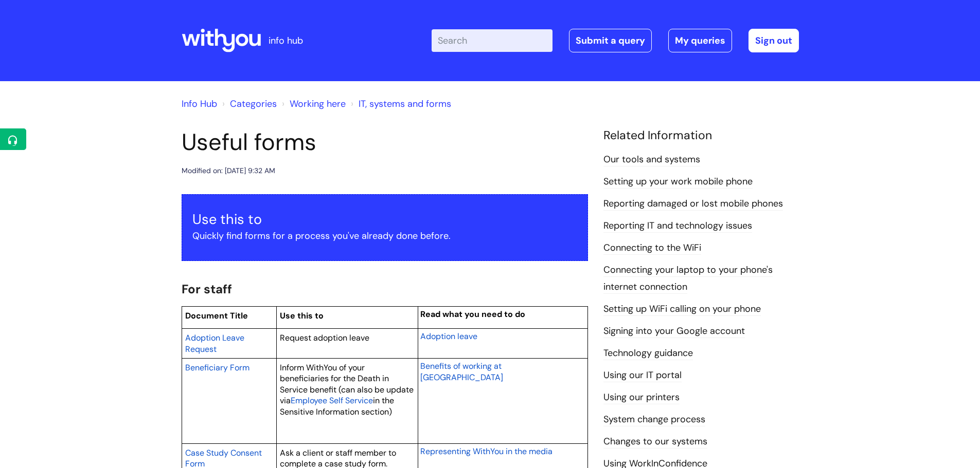  I want to click on a: IT, systems and forms, so click(405, 104).